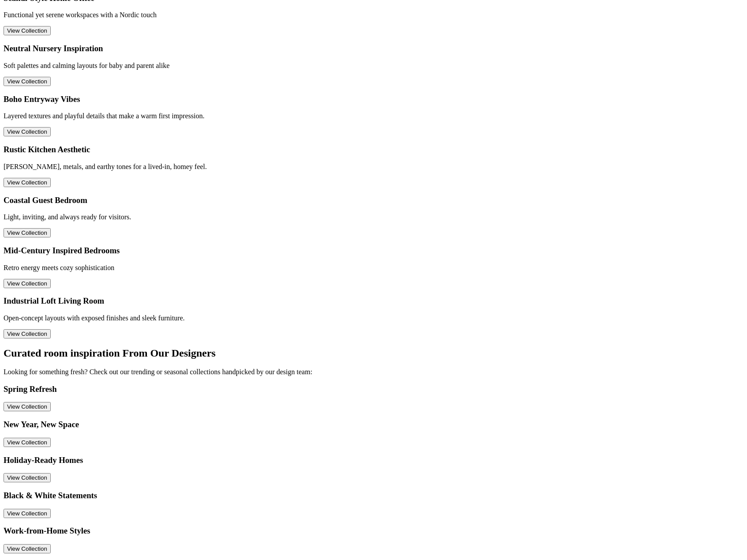 This screenshot has height=560, width=747. I want to click on p: Functional yet serene workspaces with a Nordic touch, so click(374, 15).